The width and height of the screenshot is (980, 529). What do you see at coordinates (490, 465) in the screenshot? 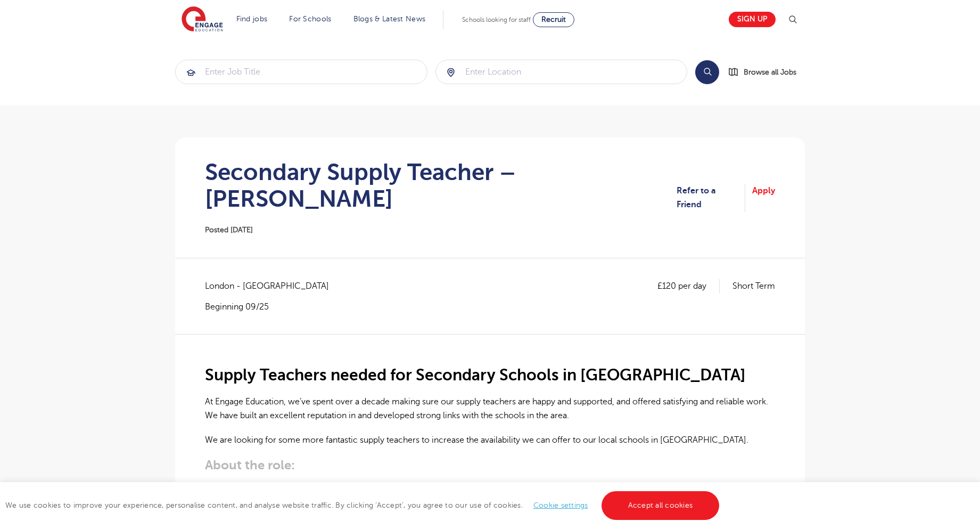
I see `h3: About the role:` at bounding box center [490, 465].